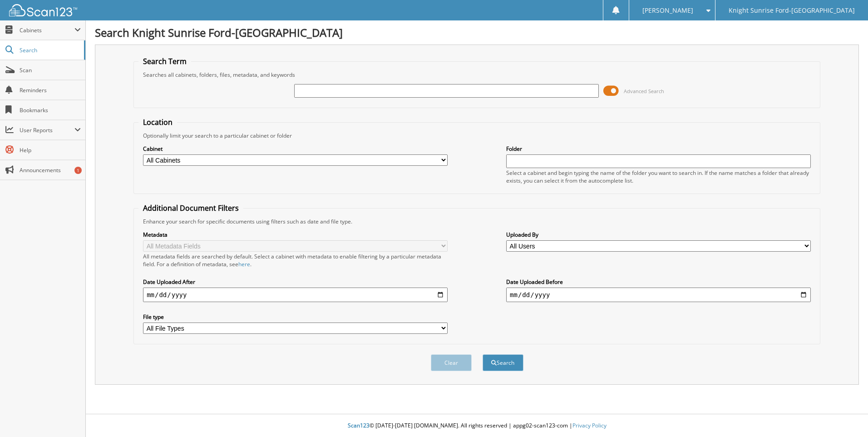 Image resolution: width=868 pixels, height=437 pixels. Describe the element at coordinates (295, 234) in the screenshot. I see `label: Metadata` at that location.